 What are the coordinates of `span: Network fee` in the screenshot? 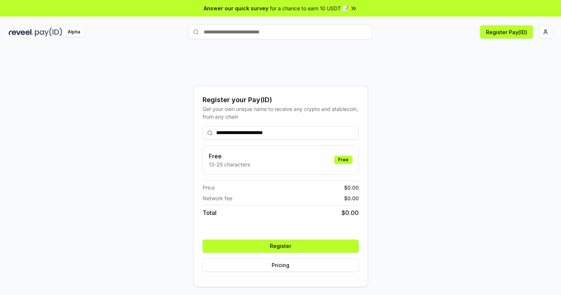 It's located at (217, 198).